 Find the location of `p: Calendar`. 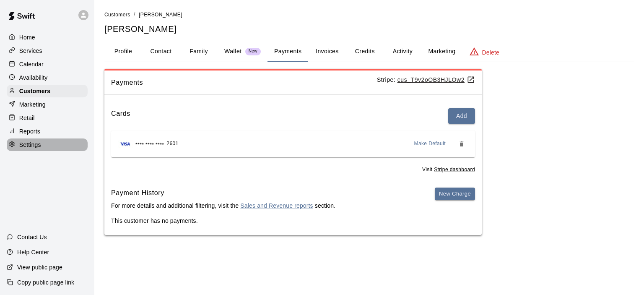

p: Calendar is located at coordinates (31, 64).